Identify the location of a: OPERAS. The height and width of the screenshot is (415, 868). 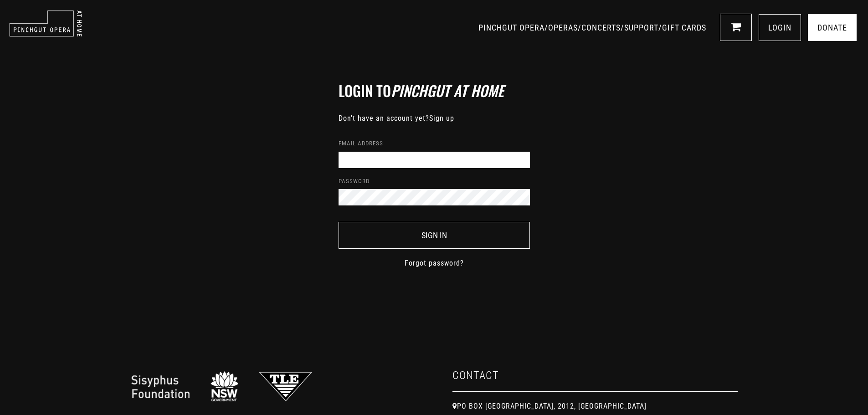
(562, 27).